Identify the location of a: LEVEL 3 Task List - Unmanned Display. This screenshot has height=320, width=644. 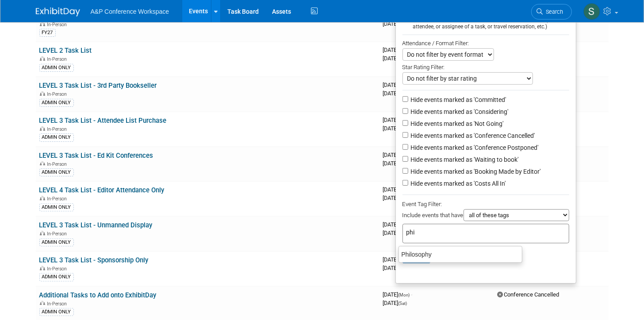
(96, 225).